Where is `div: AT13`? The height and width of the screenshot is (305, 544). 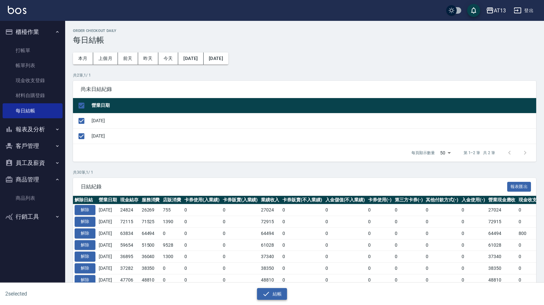
div: AT13 is located at coordinates (500, 10).